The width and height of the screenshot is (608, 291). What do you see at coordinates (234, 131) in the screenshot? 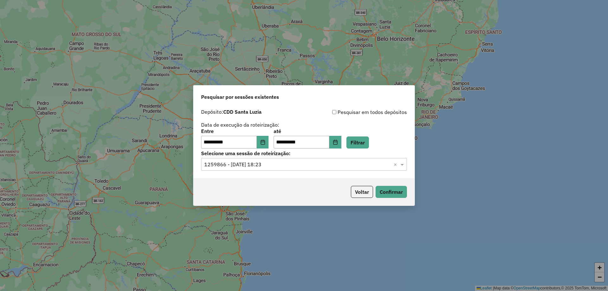
I see `label: Entre` at bounding box center [234, 131].